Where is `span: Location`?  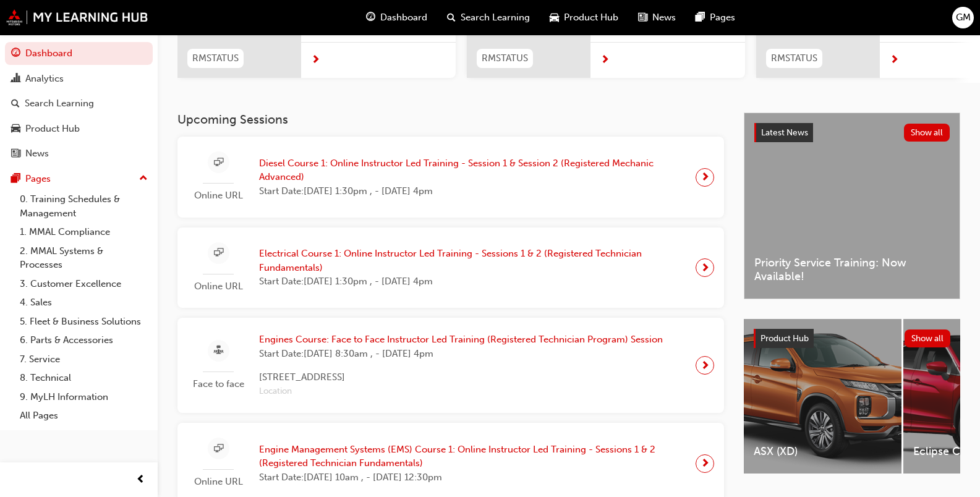 span: Location is located at coordinates (461, 392).